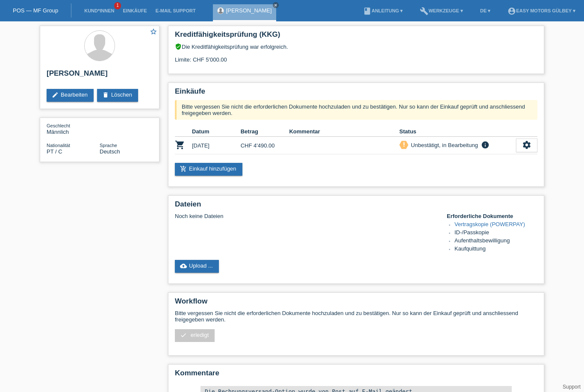 Image resolution: width=584 pixels, height=392 pixels. What do you see at coordinates (217, 131) in the screenshot?
I see `th: Datum` at bounding box center [217, 131].